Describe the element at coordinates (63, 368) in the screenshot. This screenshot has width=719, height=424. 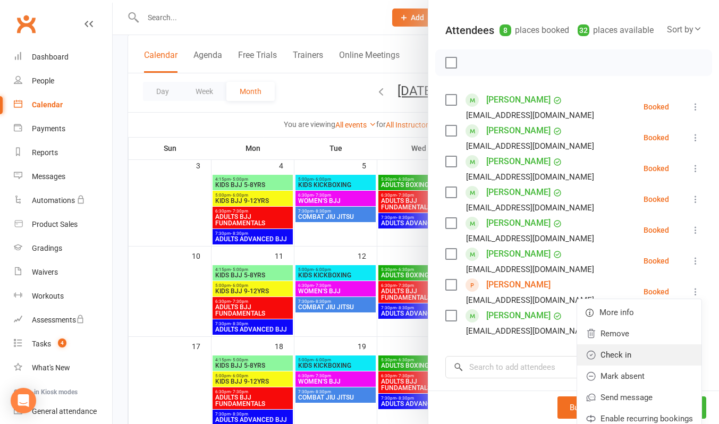
I see `a: What's New` at that location.